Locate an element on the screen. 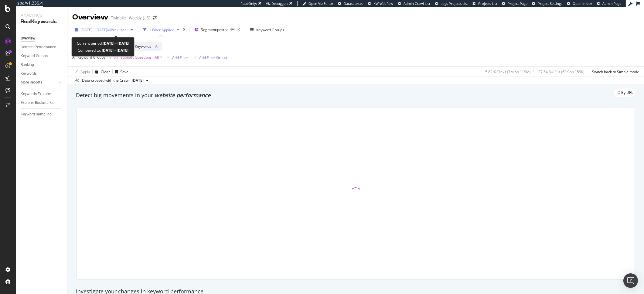 Image resolution: width=644 pixels, height=294 pixels. div: Open Intercom Messenger is located at coordinates (631, 281).